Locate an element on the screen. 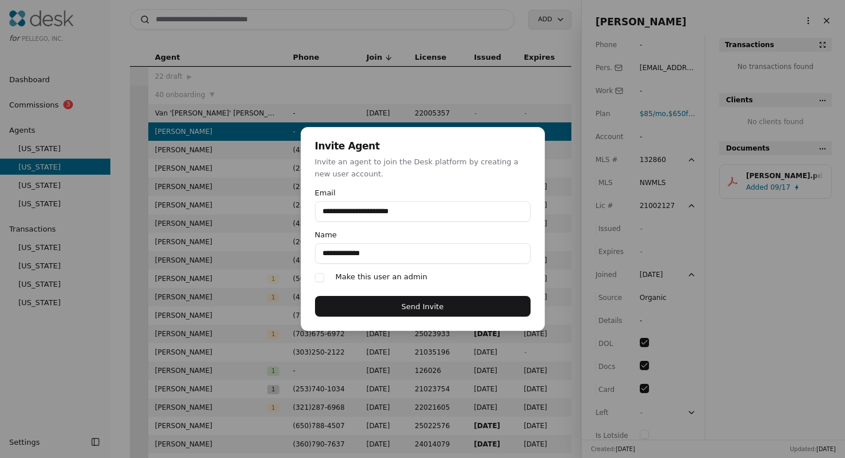 The height and width of the screenshot is (458, 845). button: Send Invite is located at coordinates (422, 306).